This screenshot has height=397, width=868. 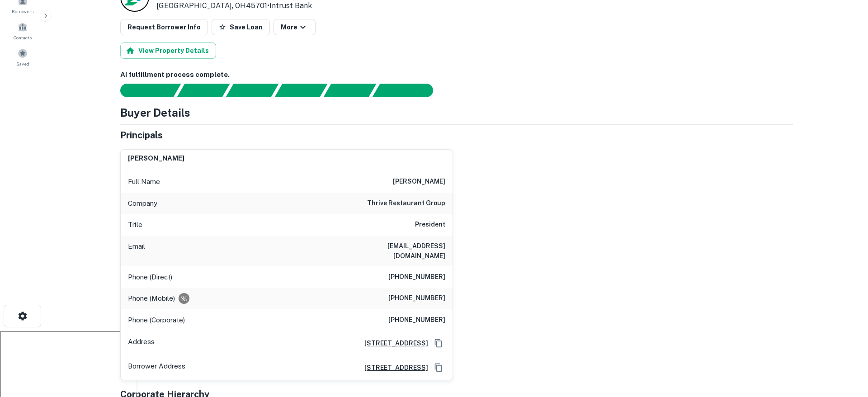 I want to click on h5: Principals, so click(x=141, y=135).